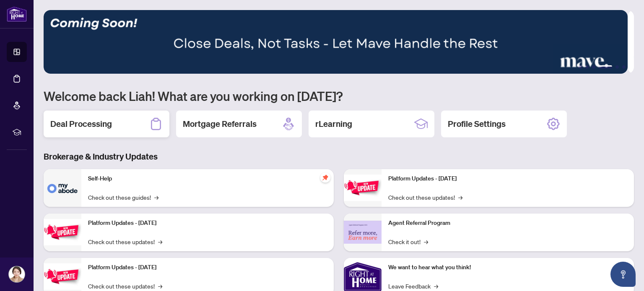 This screenshot has height=291, width=644. What do you see at coordinates (333, 124) in the screenshot?
I see `h2: rLearning` at bounding box center [333, 124].